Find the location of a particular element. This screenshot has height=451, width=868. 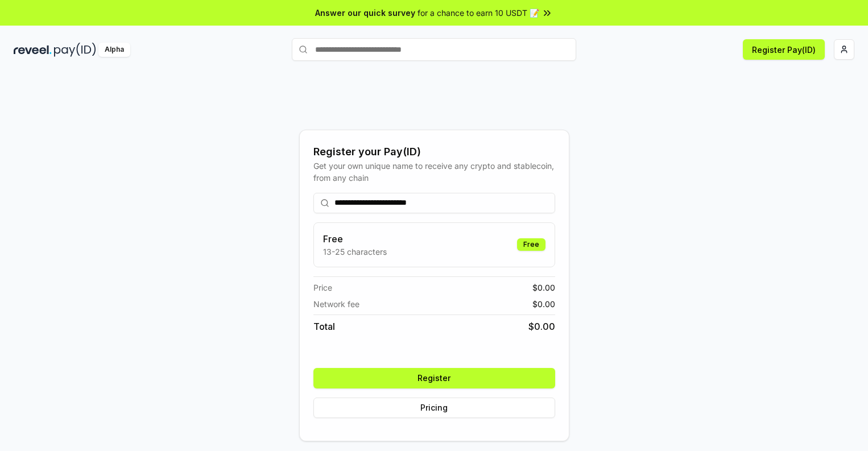

button: Register is located at coordinates (434, 378).